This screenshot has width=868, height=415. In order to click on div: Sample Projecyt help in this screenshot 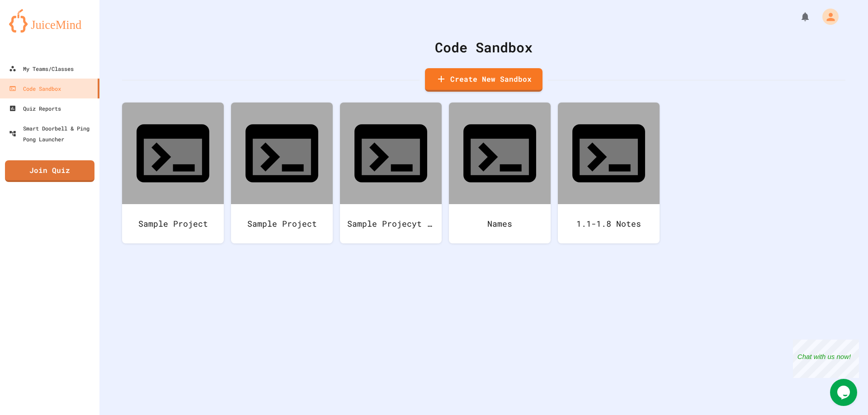, I will do `click(390, 223)`.